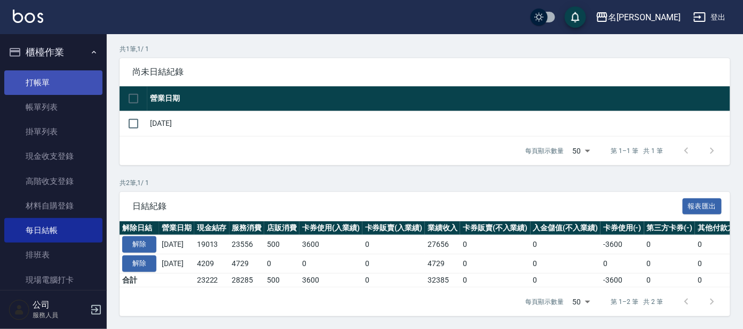 This screenshot has height=329, width=743. I want to click on img: Person, so click(19, 310).